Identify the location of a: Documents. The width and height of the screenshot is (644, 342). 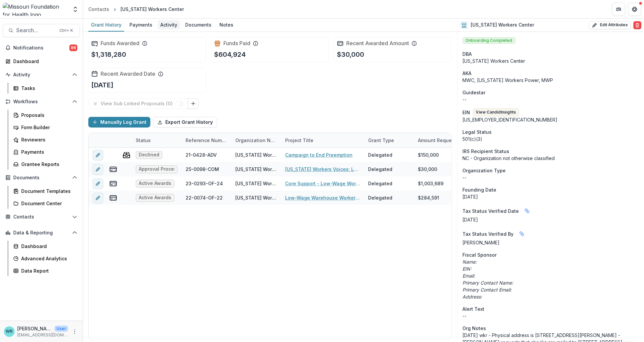
(198, 25).